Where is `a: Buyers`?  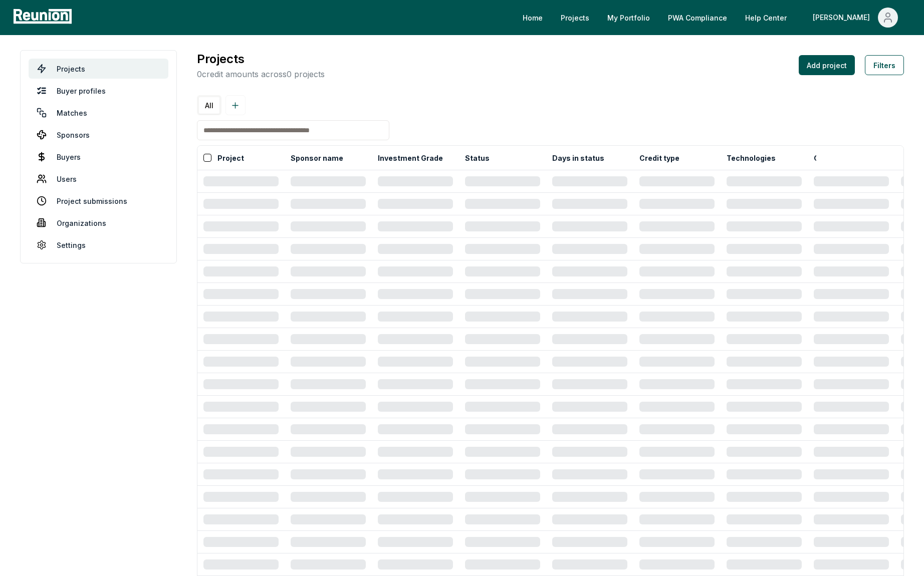 a: Buyers is located at coordinates (98, 156).